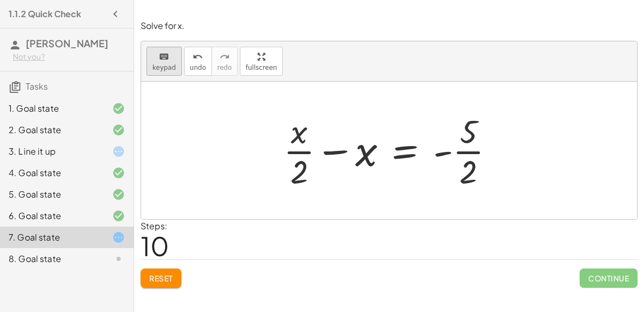 This screenshot has width=644, height=312. Describe the element at coordinates (164, 62) in the screenshot. I see `button: keyboardkeypad` at that location.